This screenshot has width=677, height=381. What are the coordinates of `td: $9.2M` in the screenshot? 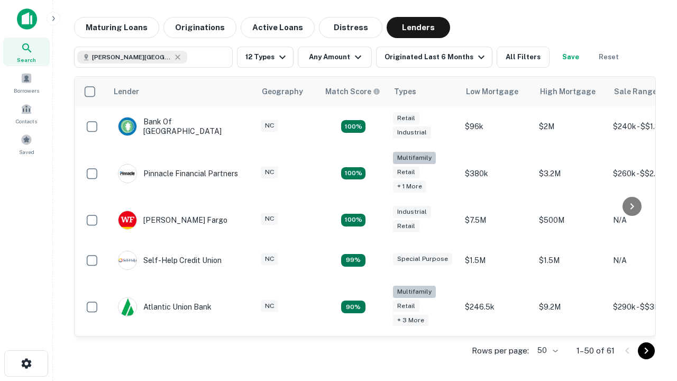 It's located at (570, 307).